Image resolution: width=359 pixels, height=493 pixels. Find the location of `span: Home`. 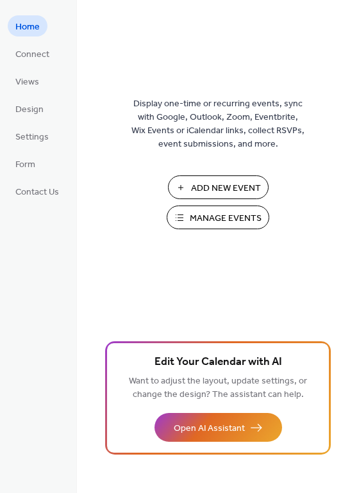

span: Home is located at coordinates (28, 27).